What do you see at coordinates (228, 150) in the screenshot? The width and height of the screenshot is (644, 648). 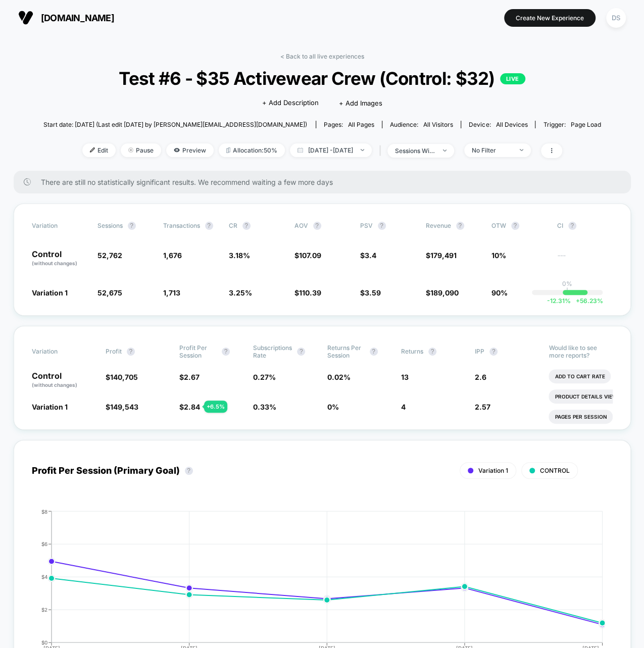 I see `img: rebalance` at bounding box center [228, 150].